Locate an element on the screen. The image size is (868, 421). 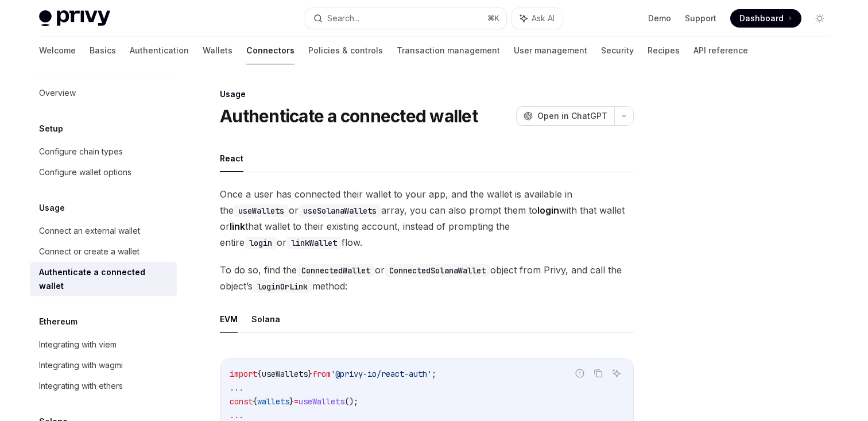
button: Copy the contents from the code block is located at coordinates (599, 373).